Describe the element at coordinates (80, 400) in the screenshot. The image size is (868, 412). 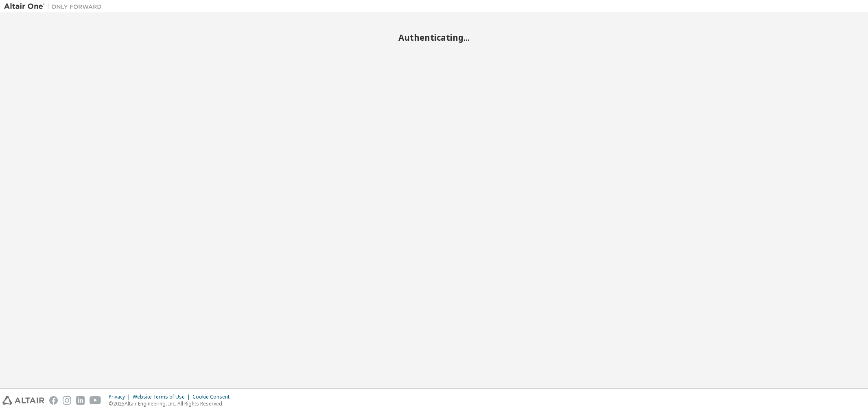
I see `img: linkedin.svg` at that location.